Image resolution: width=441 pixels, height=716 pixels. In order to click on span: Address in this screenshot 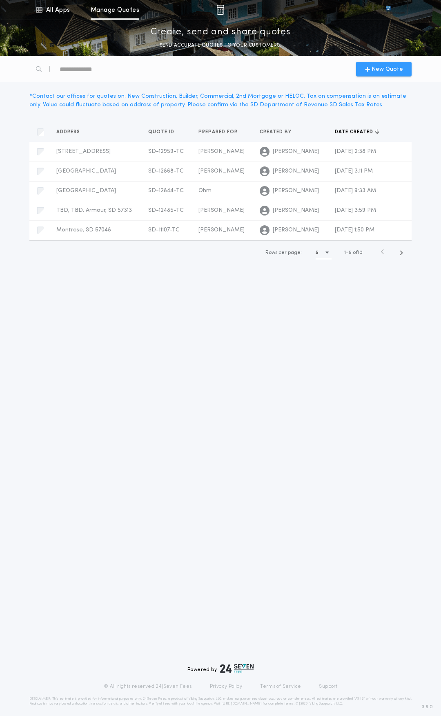, I will do `click(69, 132)`.